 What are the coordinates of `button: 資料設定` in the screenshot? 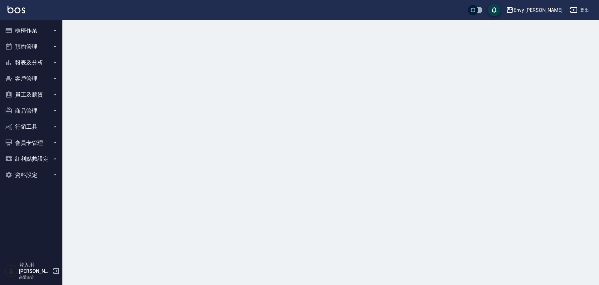 It's located at (31, 175).